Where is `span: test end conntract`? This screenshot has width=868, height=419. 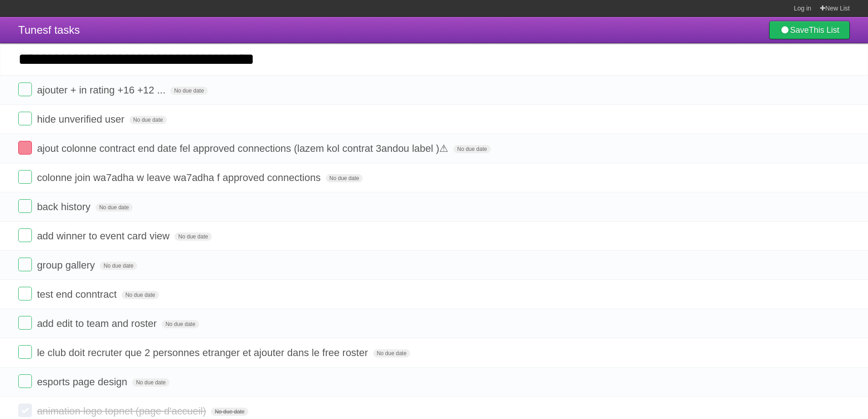
span: test end conntract is located at coordinates (78, 294).